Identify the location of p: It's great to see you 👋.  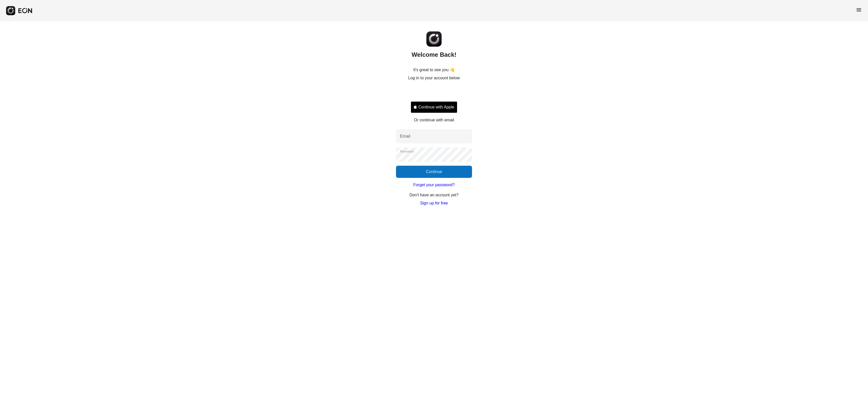
(434, 70).